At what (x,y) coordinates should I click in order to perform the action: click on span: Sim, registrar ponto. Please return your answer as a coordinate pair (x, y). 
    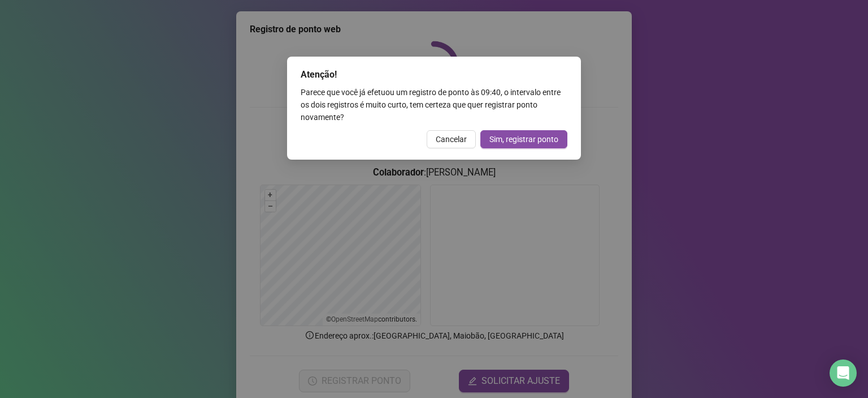
    Looking at the image, I should click on (524, 139).